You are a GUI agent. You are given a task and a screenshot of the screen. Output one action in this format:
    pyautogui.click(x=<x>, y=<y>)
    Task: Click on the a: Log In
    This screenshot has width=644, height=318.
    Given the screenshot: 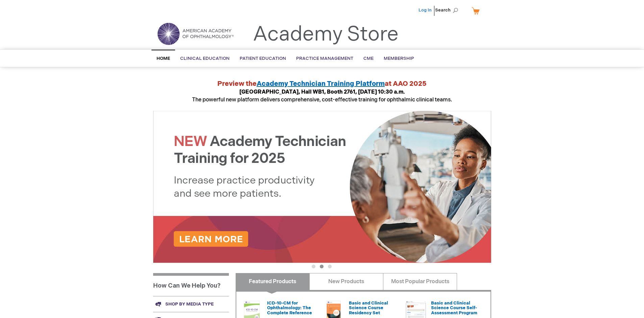 What is the action you would take?
    pyautogui.click(x=425, y=10)
    